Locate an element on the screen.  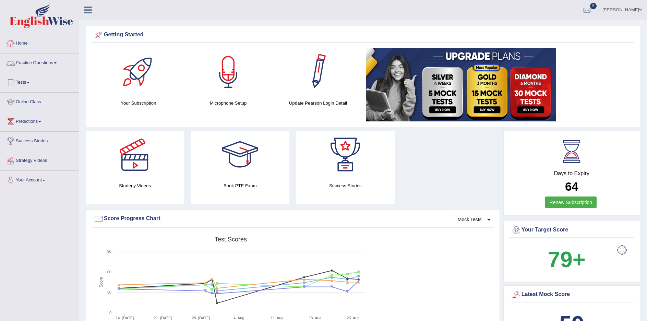
a: Practice Questions is located at coordinates (39, 62).